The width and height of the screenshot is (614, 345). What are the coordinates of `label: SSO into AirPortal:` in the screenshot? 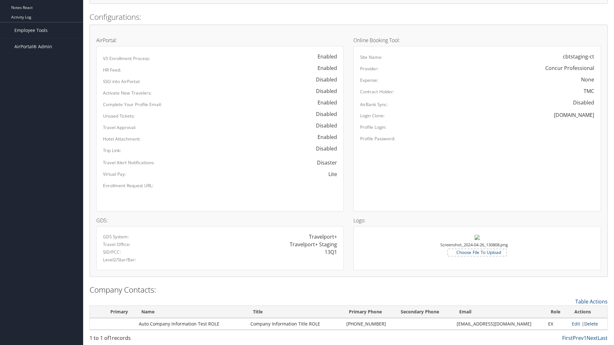 It's located at (121, 82).